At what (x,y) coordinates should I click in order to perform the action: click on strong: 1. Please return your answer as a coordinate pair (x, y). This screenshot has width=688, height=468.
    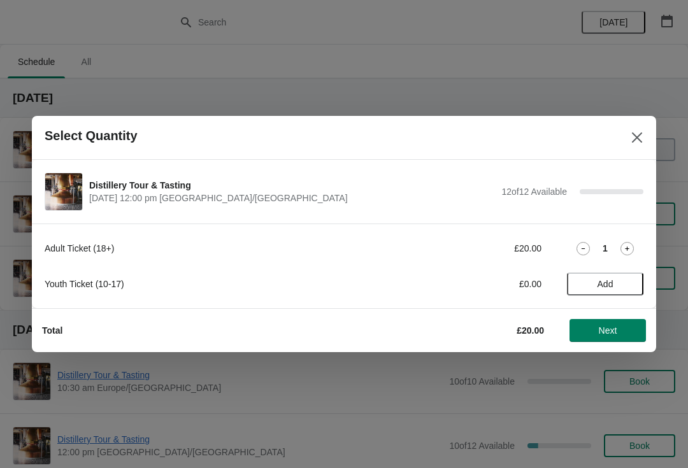
    Looking at the image, I should click on (605, 248).